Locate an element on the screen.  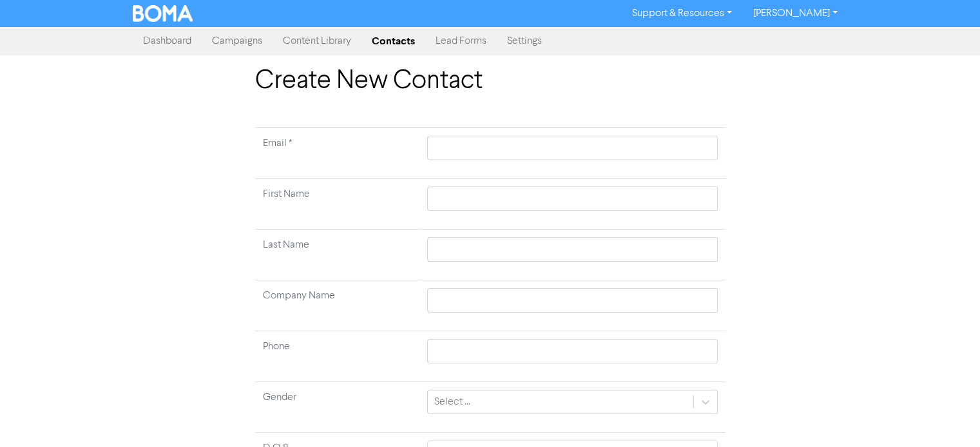
a: Lead Forms is located at coordinates (461, 42).